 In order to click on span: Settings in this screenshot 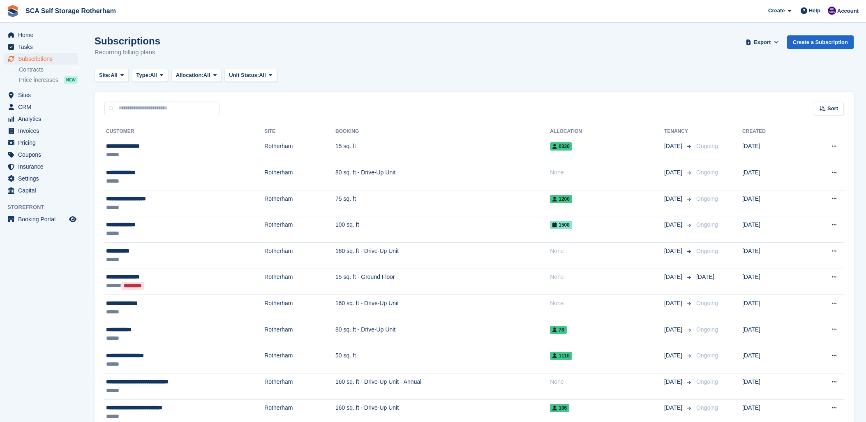, I will do `click(43, 178)`.